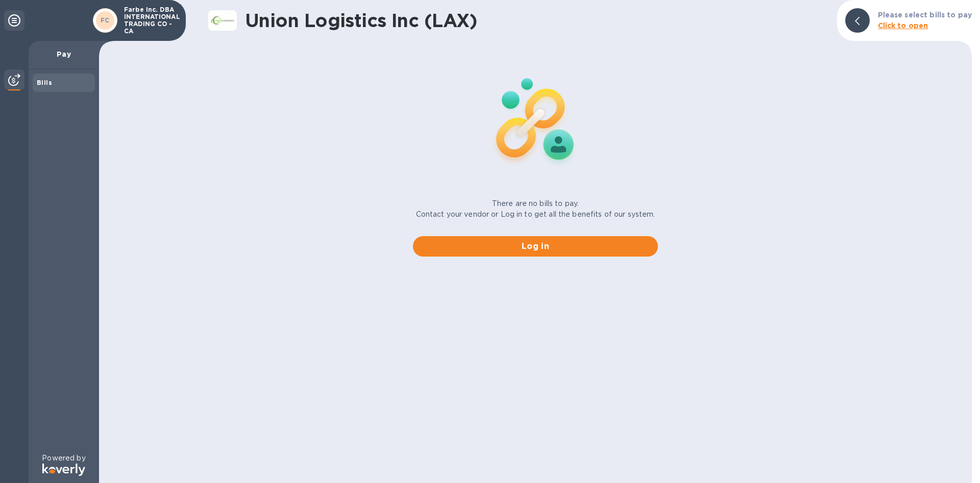  I want to click on b: FC, so click(105, 20).